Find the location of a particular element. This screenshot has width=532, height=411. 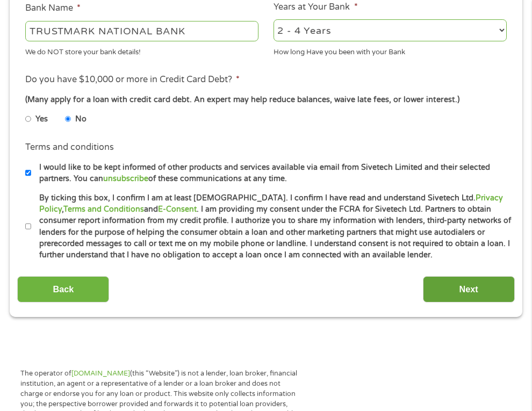

a: Terms and Conditions is located at coordinates (104, 209).